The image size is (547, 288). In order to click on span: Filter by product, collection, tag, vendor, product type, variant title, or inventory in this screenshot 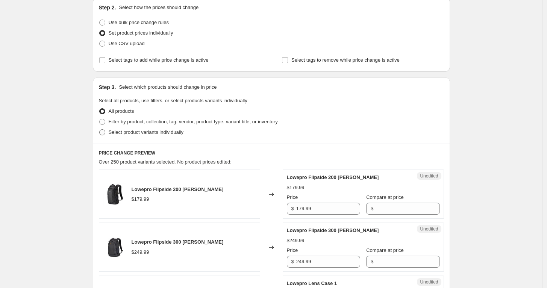, I will do `click(193, 121)`.